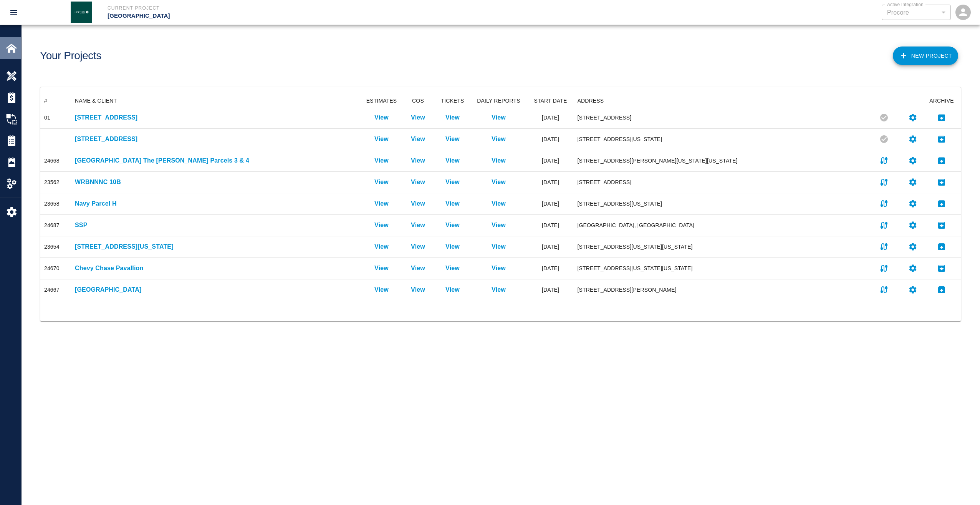 This screenshot has height=505, width=980. Describe the element at coordinates (52, 225) in the screenshot. I see `div: 24687` at that location.